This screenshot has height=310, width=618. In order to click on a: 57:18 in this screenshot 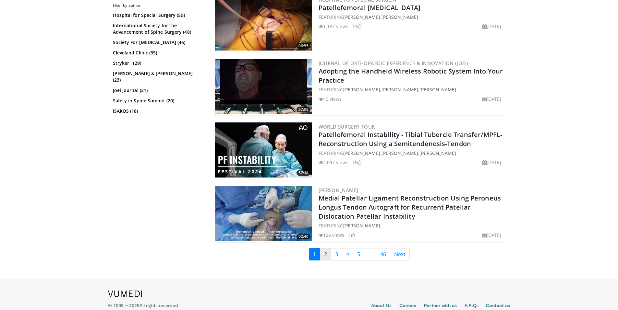, I will do `click(263, 150)`.